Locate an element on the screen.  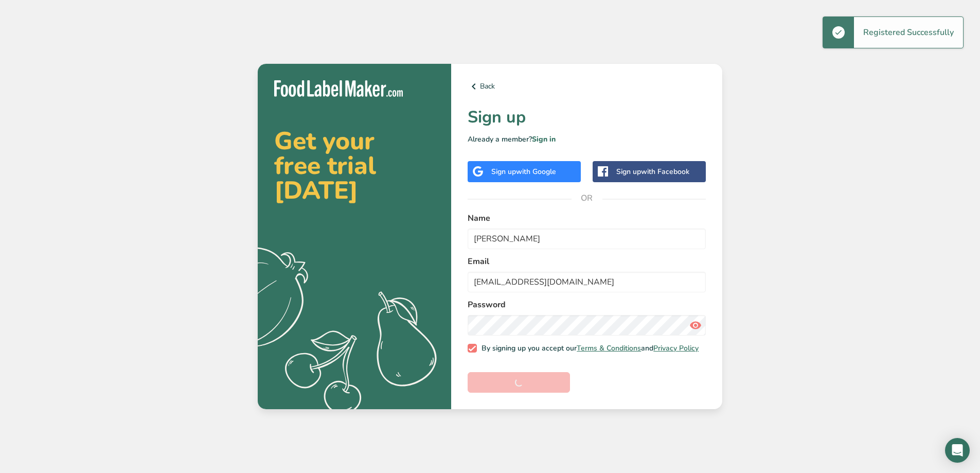
img: Food Label Maker is located at coordinates (338, 89).